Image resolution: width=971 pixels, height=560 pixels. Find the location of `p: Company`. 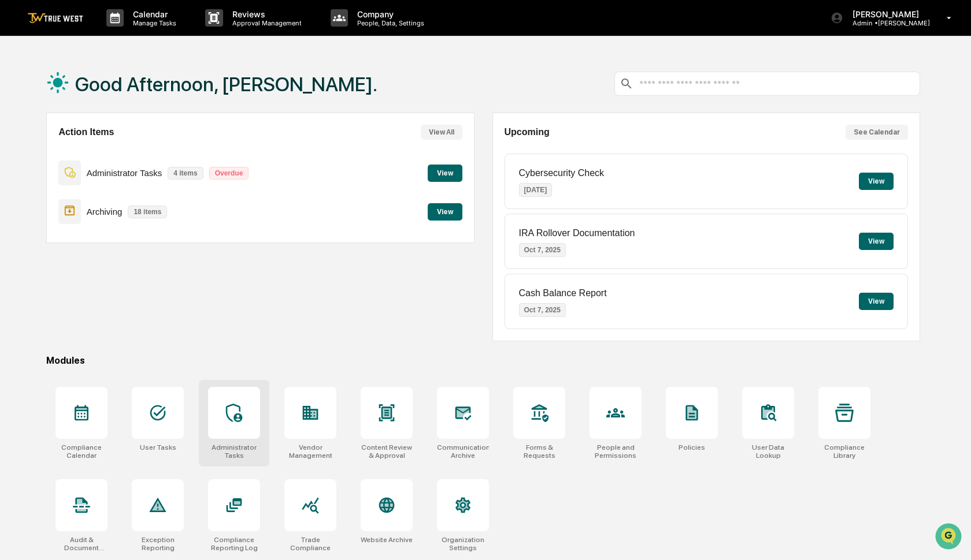

p: Company is located at coordinates (389, 14).